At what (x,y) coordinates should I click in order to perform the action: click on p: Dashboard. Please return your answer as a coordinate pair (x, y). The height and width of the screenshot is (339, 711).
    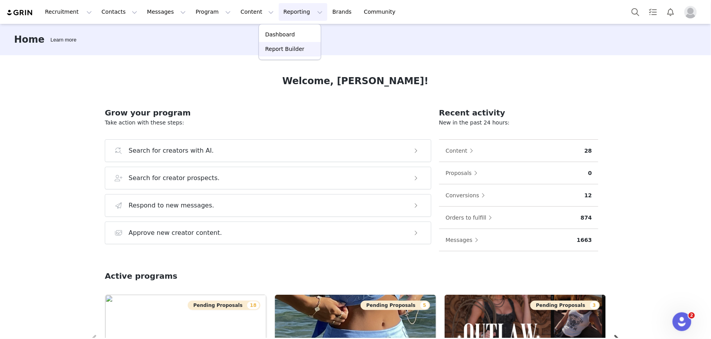
    Looking at the image, I should click on (280, 34).